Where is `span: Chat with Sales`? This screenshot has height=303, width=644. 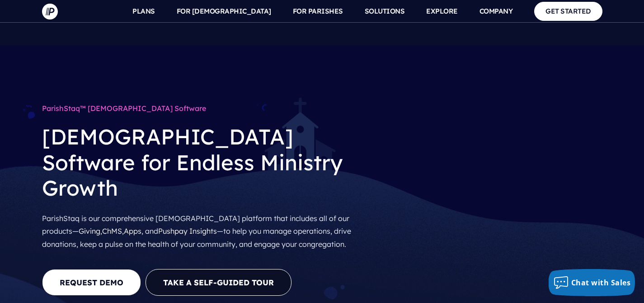
span: Chat with Sales is located at coordinates (601, 282).